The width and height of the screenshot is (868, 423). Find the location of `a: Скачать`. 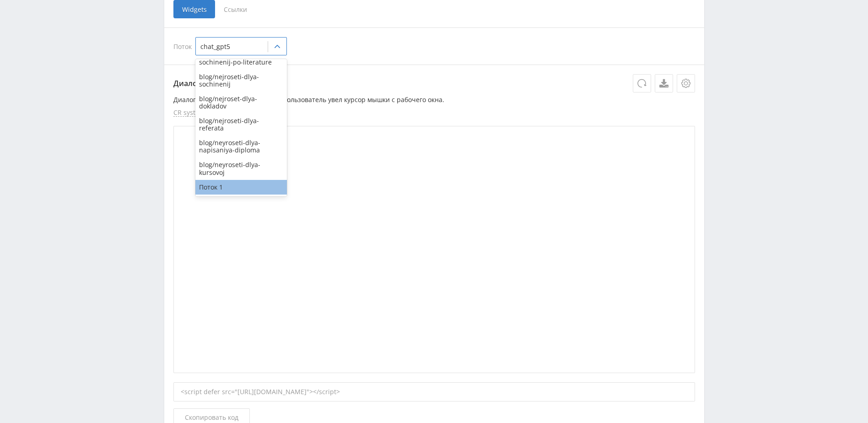

a: Скачать is located at coordinates (664, 83).